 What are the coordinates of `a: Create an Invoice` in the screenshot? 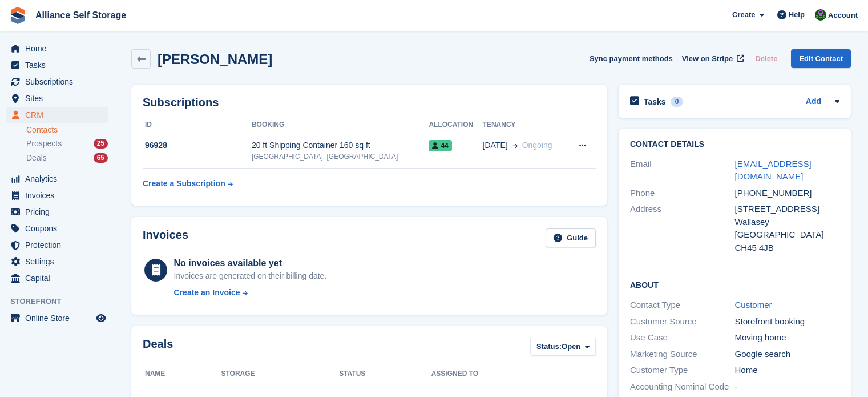 It's located at (251, 292).